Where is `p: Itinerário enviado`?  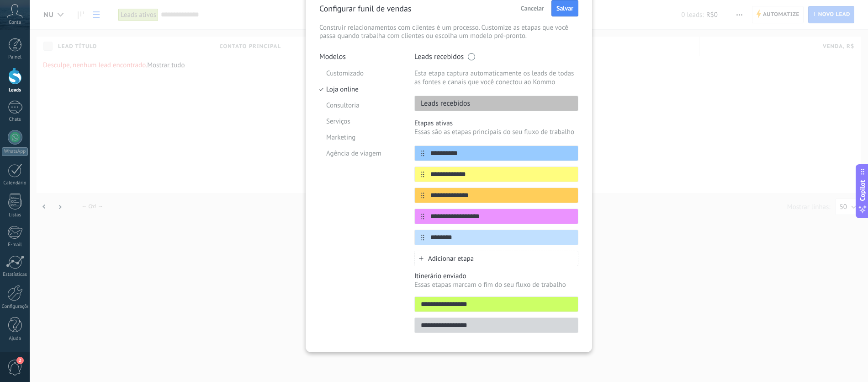
p: Itinerário enviado is located at coordinates (496, 275).